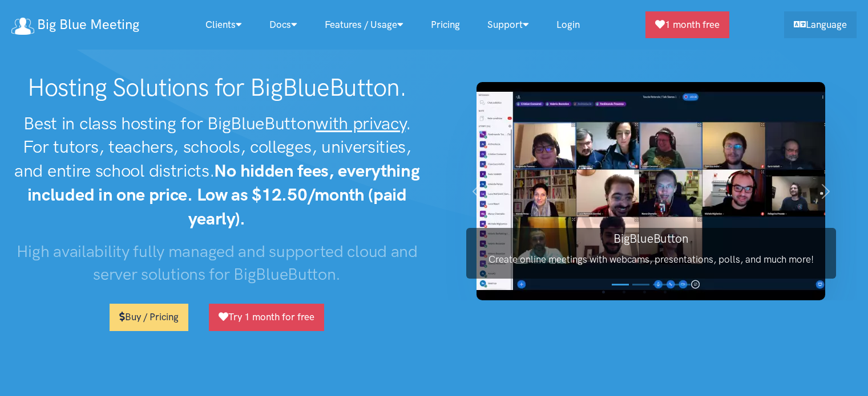 This screenshot has height=396, width=868. What do you see at coordinates (217, 88) in the screenshot?
I see `h1: Hosting Solutions for BigBlueButton.` at bounding box center [217, 88].